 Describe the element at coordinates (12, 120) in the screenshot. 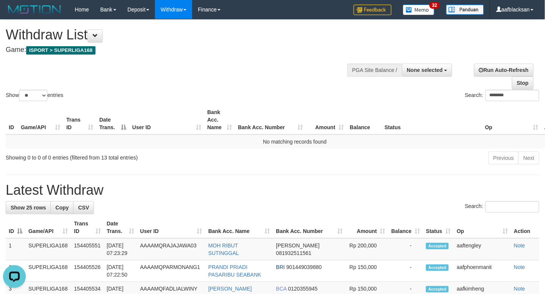

I see `th: ID` at that location.